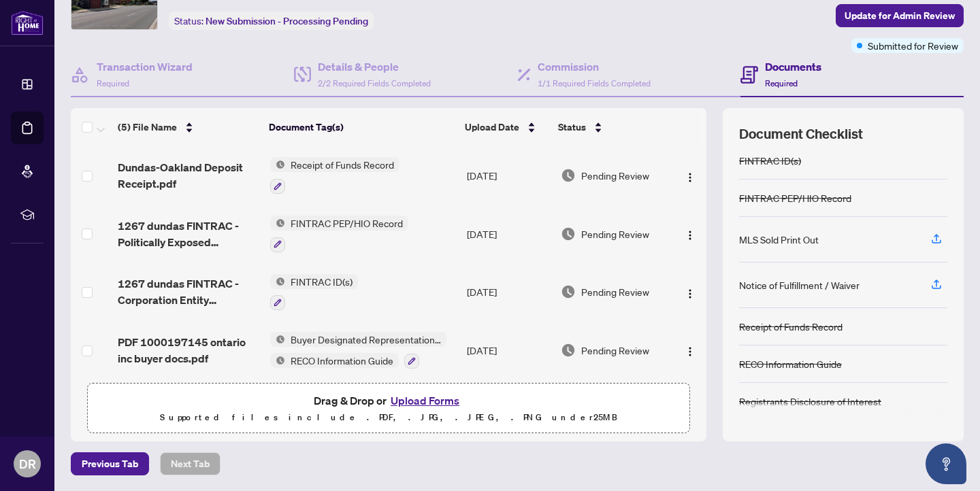  Describe the element at coordinates (389, 400) in the screenshot. I see `span: Drag & Drop or` at that location.